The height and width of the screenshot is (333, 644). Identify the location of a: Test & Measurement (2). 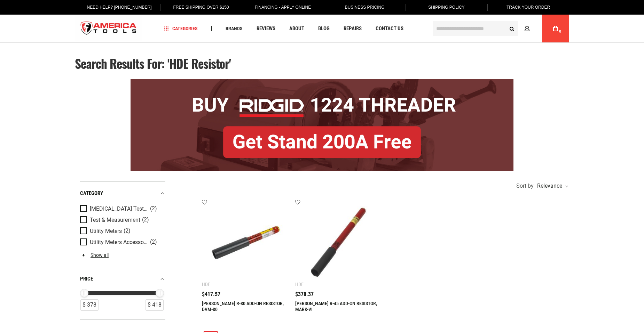
(122, 220).